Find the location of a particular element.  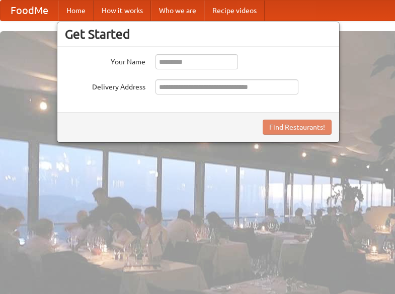

a: How it works is located at coordinates (122, 11).